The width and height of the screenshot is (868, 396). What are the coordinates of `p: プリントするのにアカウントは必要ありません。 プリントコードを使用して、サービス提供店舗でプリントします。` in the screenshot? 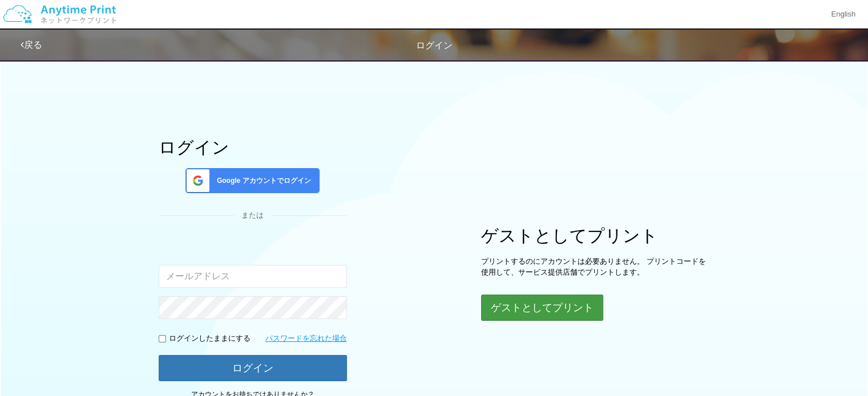 It's located at (596, 267).